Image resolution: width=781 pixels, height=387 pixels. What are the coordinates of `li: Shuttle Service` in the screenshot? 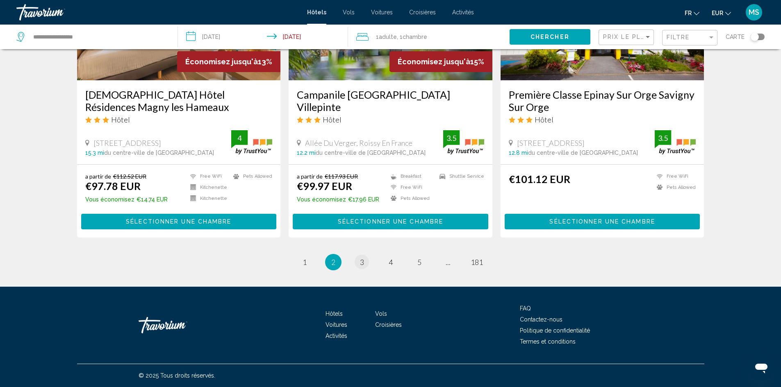 It's located at (460, 176).